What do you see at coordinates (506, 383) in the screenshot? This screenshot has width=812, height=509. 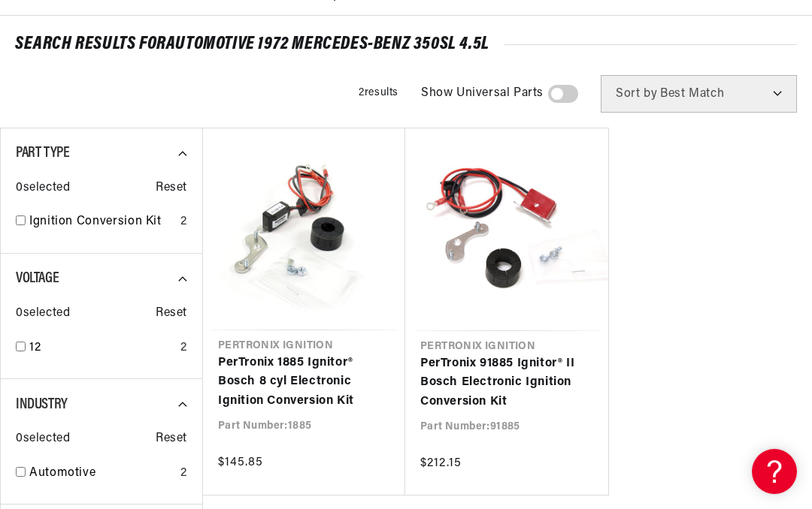 I see `a: PerTronix 91885 Ignitor® II Bosch Electronic Ignition Conversion Kit` at bounding box center [506, 383].